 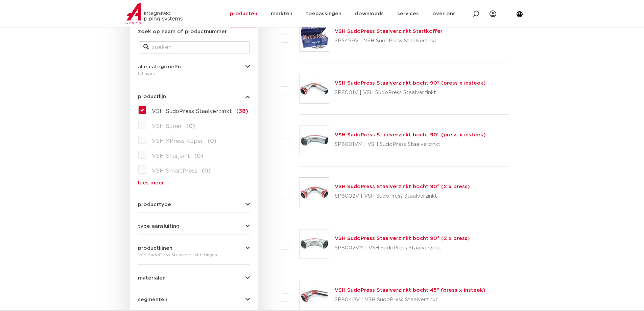 What do you see at coordinates (389, 31) in the screenshot?
I see `a: VSH SudoPress Staalverzinkt Startkoffer` at bounding box center [389, 31].